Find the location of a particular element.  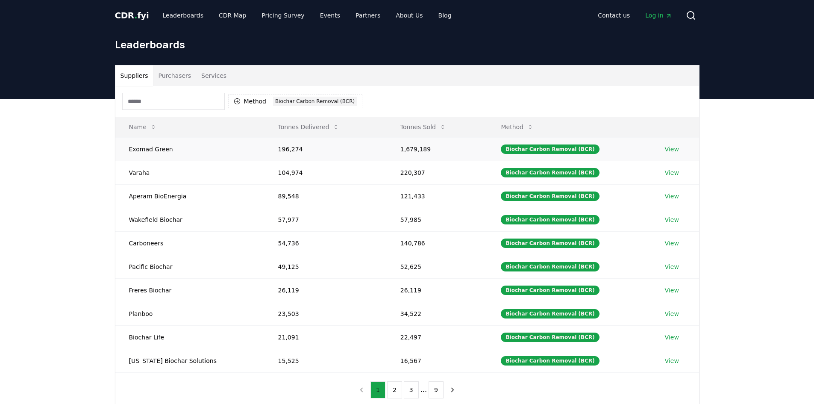

td: Wakefield Biochar is located at coordinates (190, 219).